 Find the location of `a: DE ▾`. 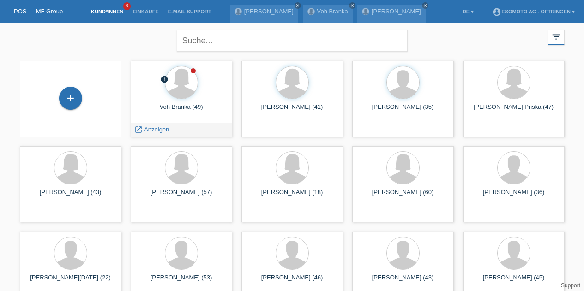

a: DE ▾ is located at coordinates (468, 12).